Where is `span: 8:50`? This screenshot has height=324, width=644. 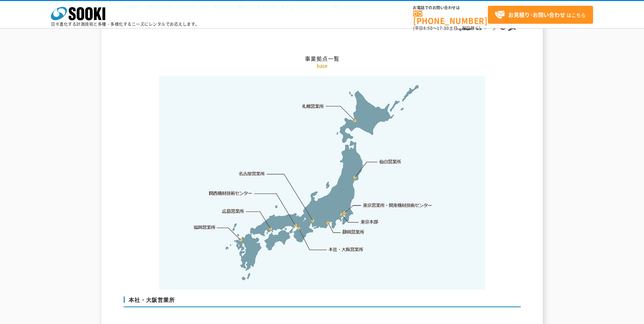 span: 8:50 is located at coordinates (428, 28).